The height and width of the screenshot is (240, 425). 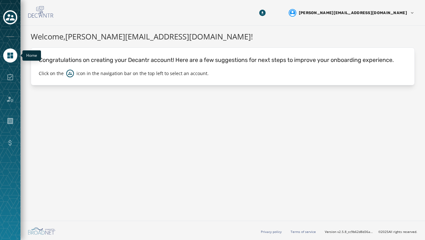 I want to click on button: Toggle account select drawer, so click(x=10, y=17).